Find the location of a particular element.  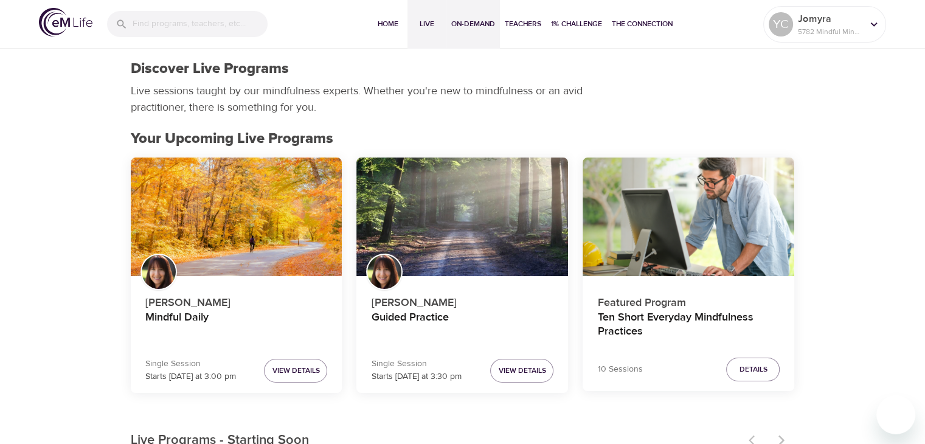

p: 10 Sessions is located at coordinates (620, 369).